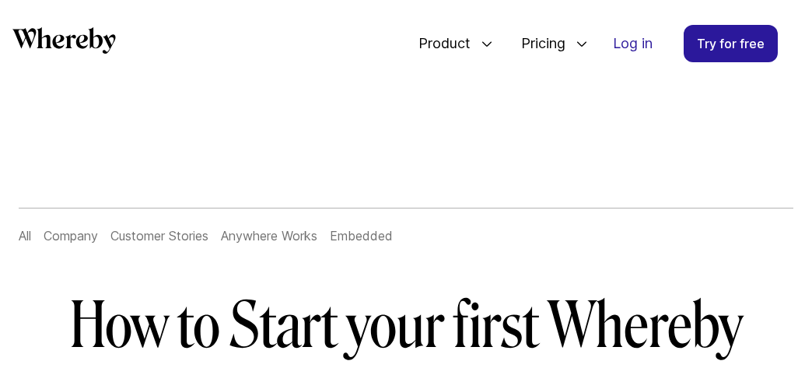 This screenshot has width=812, height=375. I want to click on a: Embedded, so click(361, 236).